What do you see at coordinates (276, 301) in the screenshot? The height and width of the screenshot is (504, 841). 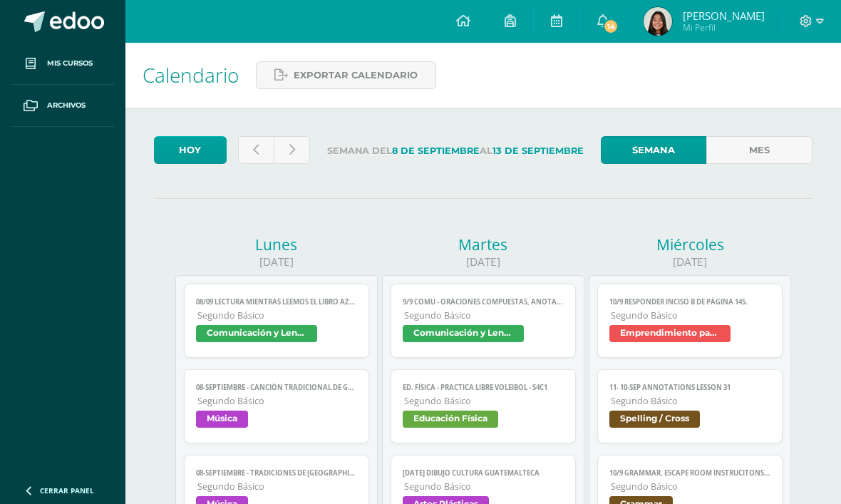 I see `span: 08/09 LECTURA Mientras leemos el libro azul págs. 14-15` at bounding box center [276, 301].